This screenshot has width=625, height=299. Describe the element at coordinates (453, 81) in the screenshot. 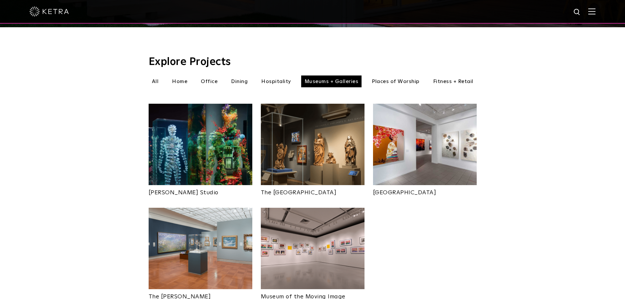

I see `li: Fitness + Retail` at that location.